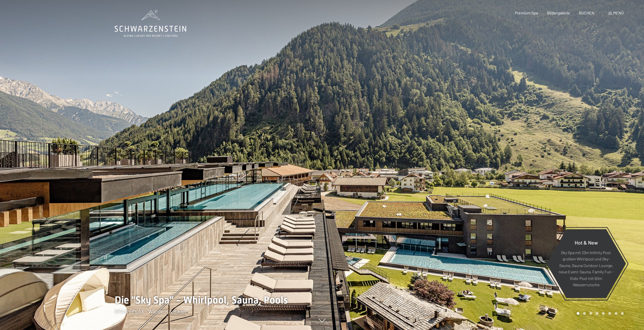  What do you see at coordinates (584, 313) in the screenshot?
I see `div: Carousel Page 2` at bounding box center [584, 313].